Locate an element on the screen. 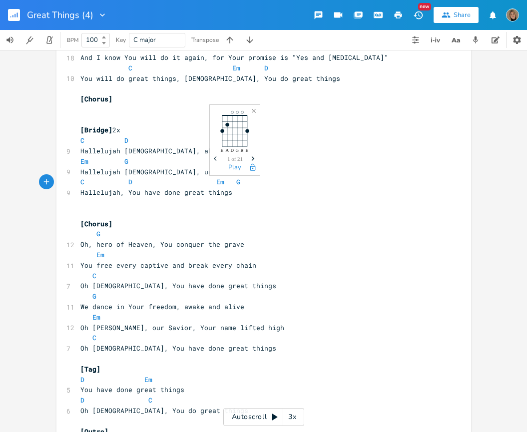  img: Fior Murua is located at coordinates (513, 15).